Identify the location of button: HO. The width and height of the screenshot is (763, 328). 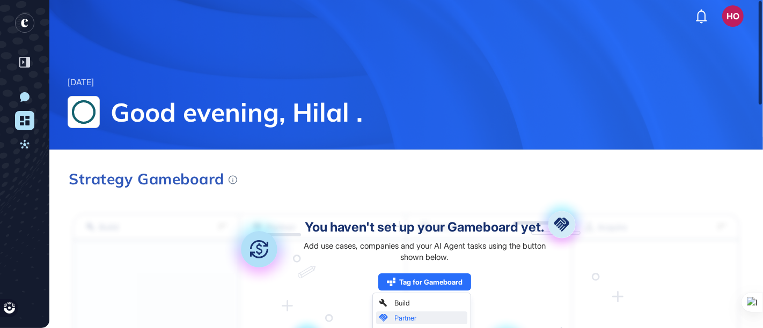
(733, 16).